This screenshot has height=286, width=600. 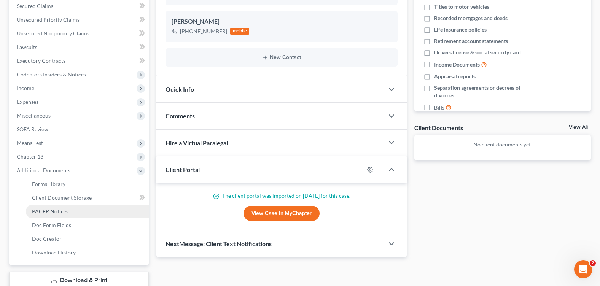 I want to click on span: Forms Library, so click(x=49, y=184).